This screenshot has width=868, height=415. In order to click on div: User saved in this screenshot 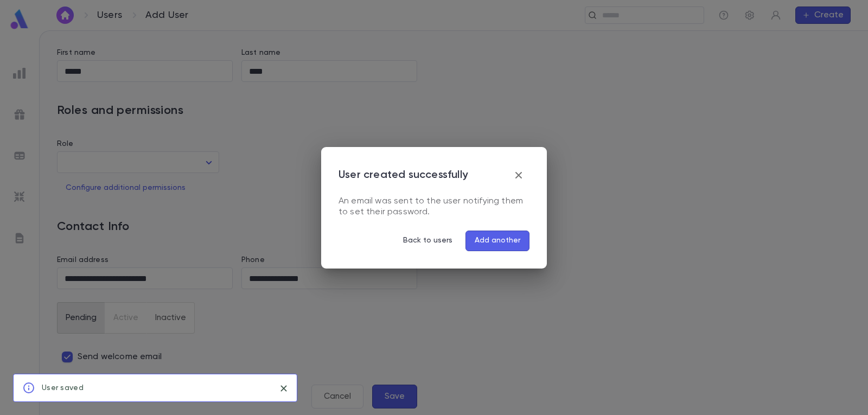, I will do `click(63, 389)`.